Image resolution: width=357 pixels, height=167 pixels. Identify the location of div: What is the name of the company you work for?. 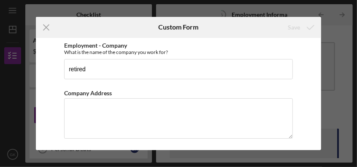
(178, 52).